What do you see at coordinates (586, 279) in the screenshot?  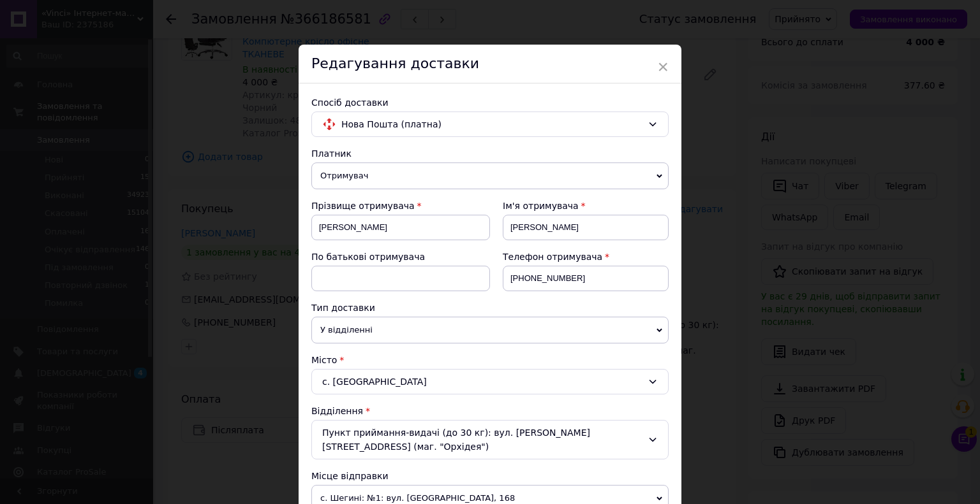 I see `input: +380` at bounding box center [586, 279].